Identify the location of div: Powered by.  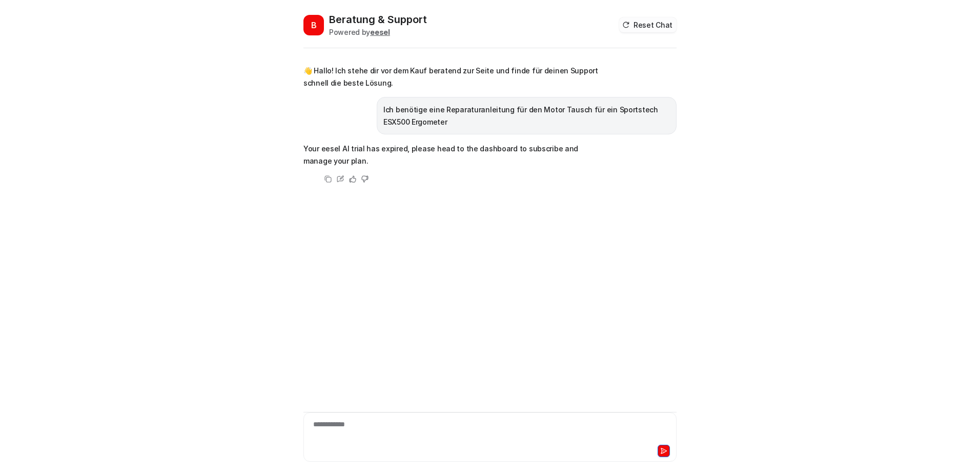
(378, 32).